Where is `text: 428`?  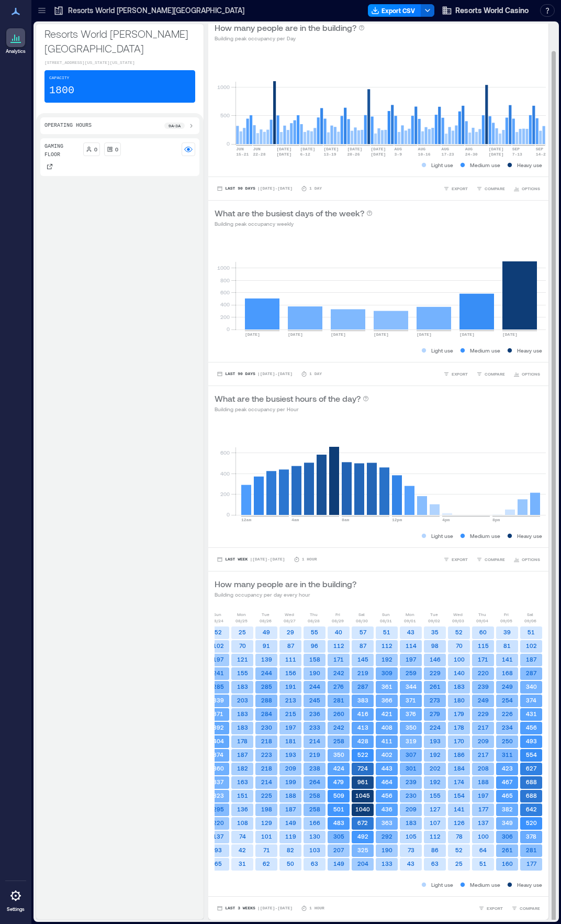 text: 428 is located at coordinates (363, 741).